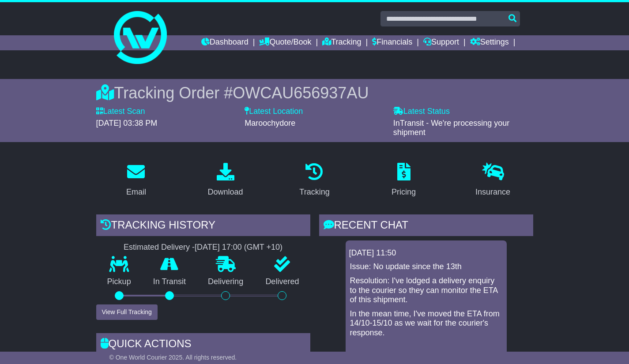  Describe the element at coordinates (403, 181) in the screenshot. I see `a: Pricing` at that location.